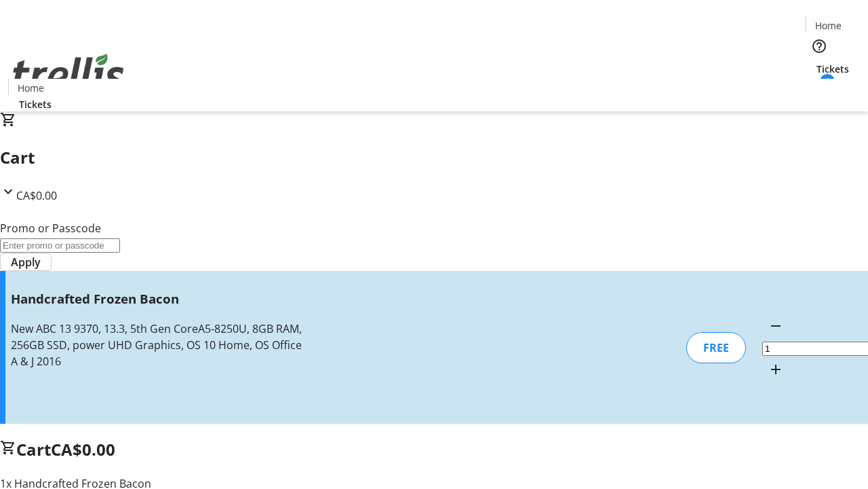 Image resolution: width=868 pixels, height=489 pixels. What do you see at coordinates (819, 90) in the screenshot?
I see `button: Cart` at bounding box center [819, 90].